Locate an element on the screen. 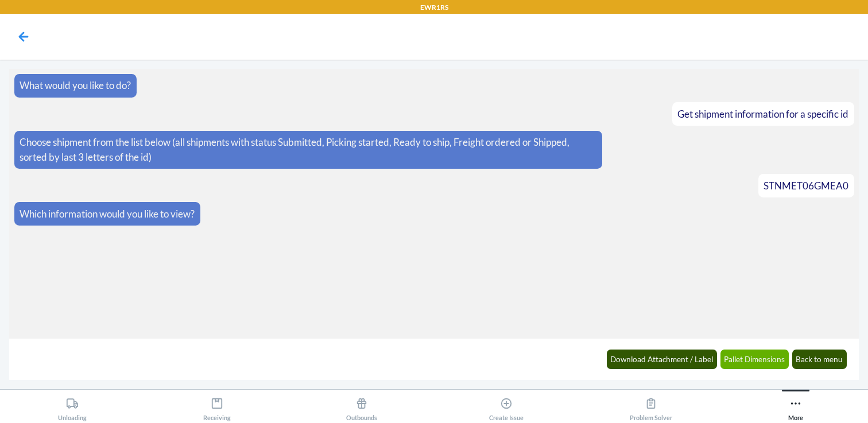 The width and height of the screenshot is (868, 423). span: STNMET06GMEA0 is located at coordinates (806, 186).